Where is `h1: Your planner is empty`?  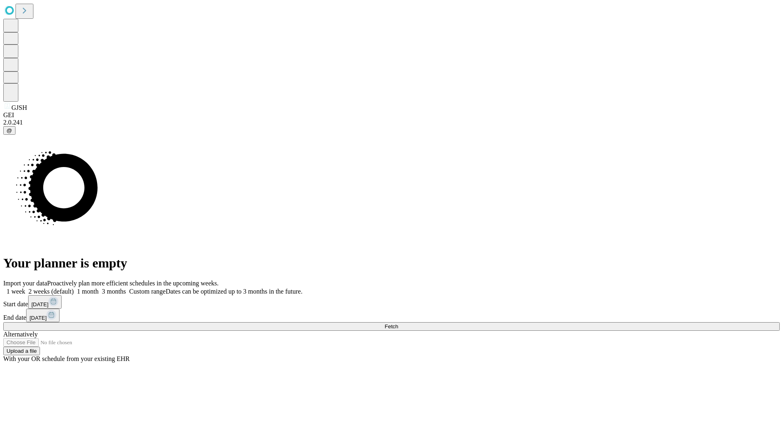 h1: Your planner is empty is located at coordinates (392, 263).